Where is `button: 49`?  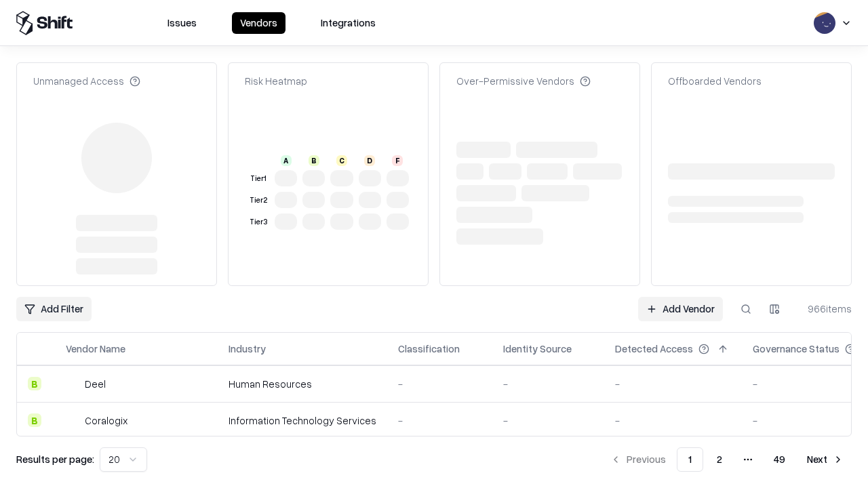
button: 49 is located at coordinates (779, 459).